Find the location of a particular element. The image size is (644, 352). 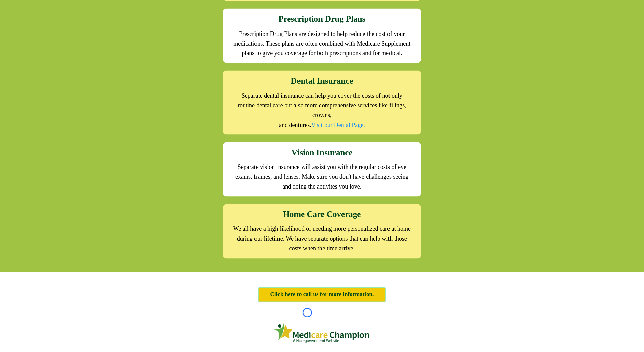

a: Click here to call us for more information. is located at coordinates (322, 295).